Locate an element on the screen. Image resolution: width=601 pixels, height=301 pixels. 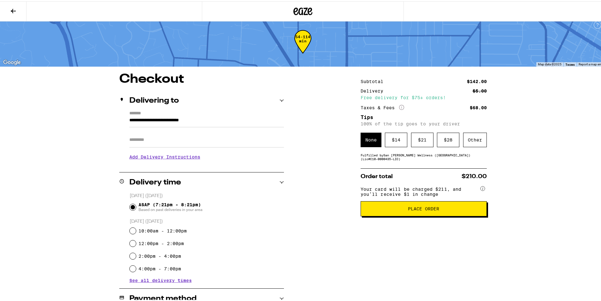
label: 4:00pm - 7:00pm is located at coordinates (160, 267).